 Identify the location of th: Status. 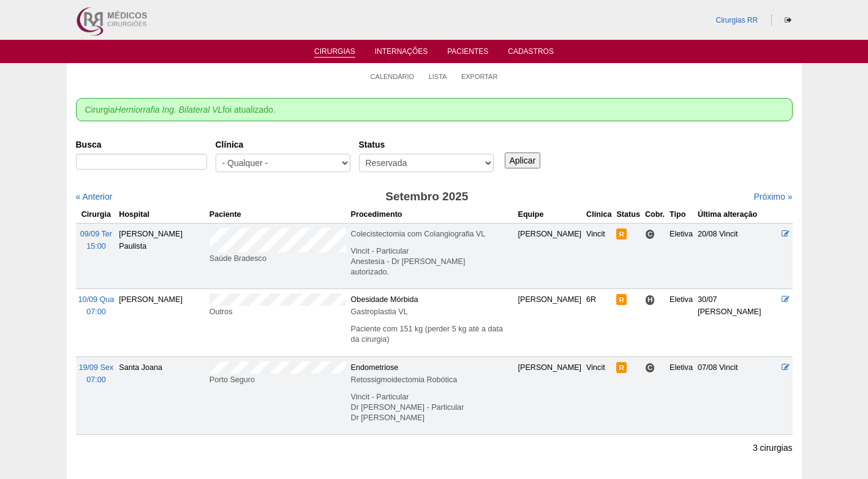
(628, 215).